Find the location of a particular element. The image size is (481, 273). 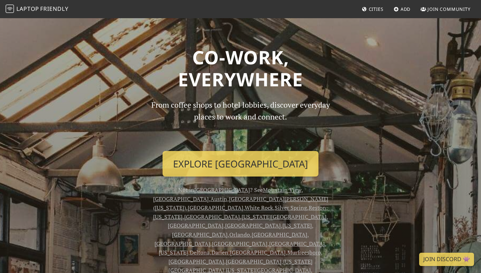

span: Join Community is located at coordinates (448, 9).